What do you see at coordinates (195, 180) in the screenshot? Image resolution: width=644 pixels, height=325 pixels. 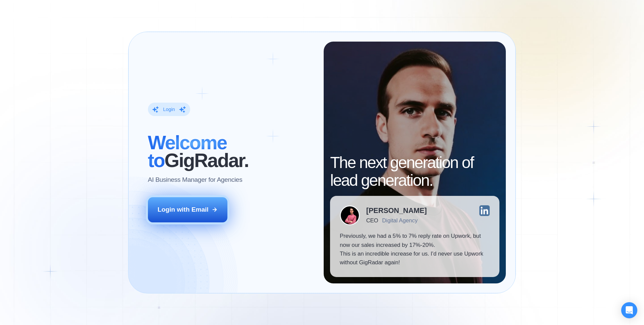 I see `p: AI Business Manager for Agencies` at bounding box center [195, 180].